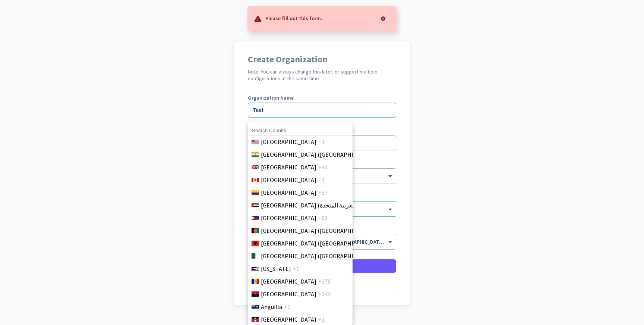 Image resolution: width=644 pixels, height=325 pixels. What do you see at coordinates (323, 192) in the screenshot?
I see `span: +57` at bounding box center [323, 192].